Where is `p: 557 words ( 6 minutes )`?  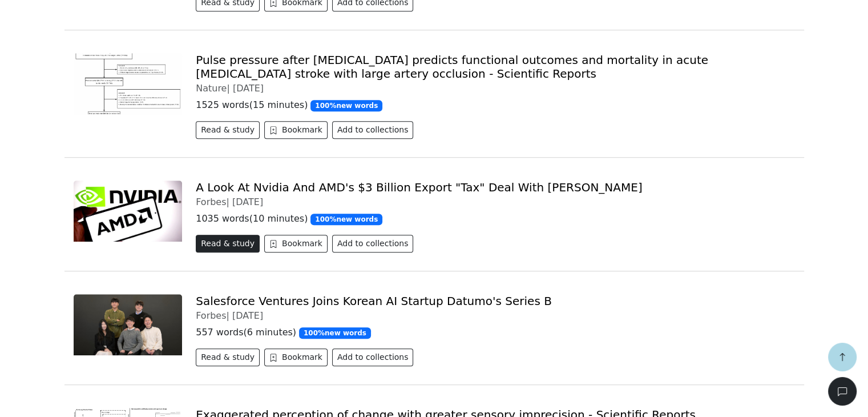 p: 557 words ( 6 minutes ) is located at coordinates (495, 332).